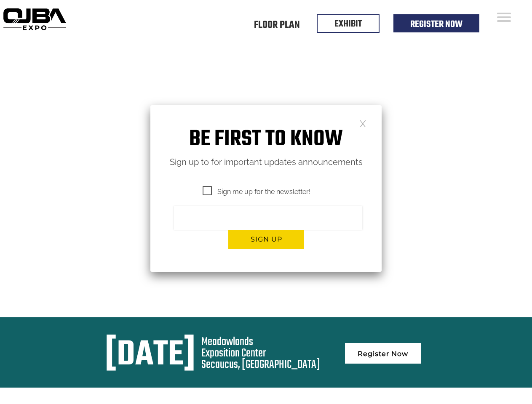  Describe the element at coordinates (363, 123) in the screenshot. I see `a: Close` at that location.